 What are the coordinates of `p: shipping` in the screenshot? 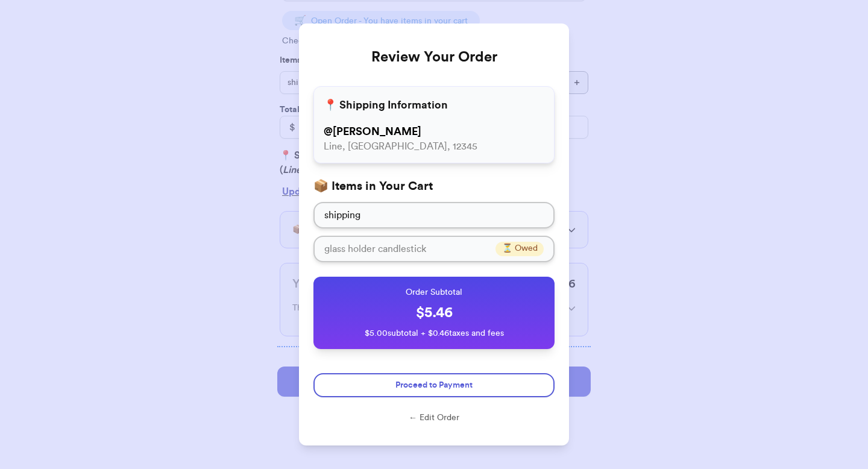 It's located at (434, 215).